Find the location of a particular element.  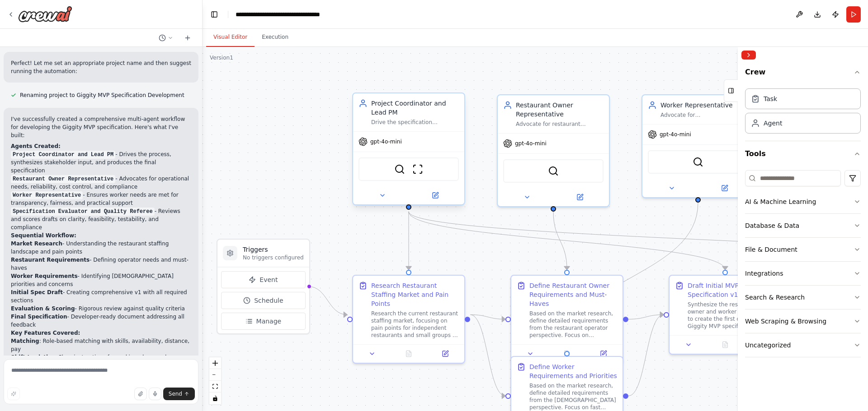

g: Edge from d0bd95d8-9892-4af3-94bb-6ceb298a8895 to 5b7e487b-d8bb-4349-88e5-2d84e5995eb7 is located at coordinates (488, 317).